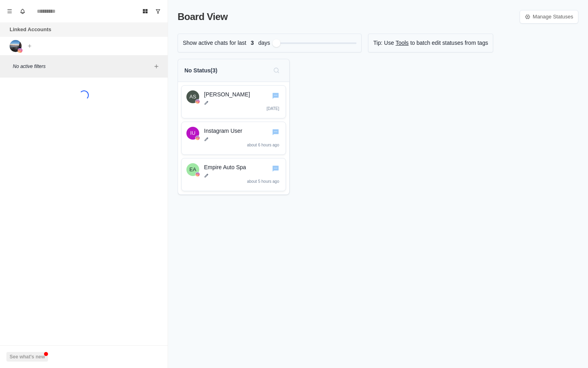 This screenshot has width=588, height=368. I want to click on div: Go to chatInstagram UserinstagramInstagram Userabout 6 hours ago, so click(234, 138).